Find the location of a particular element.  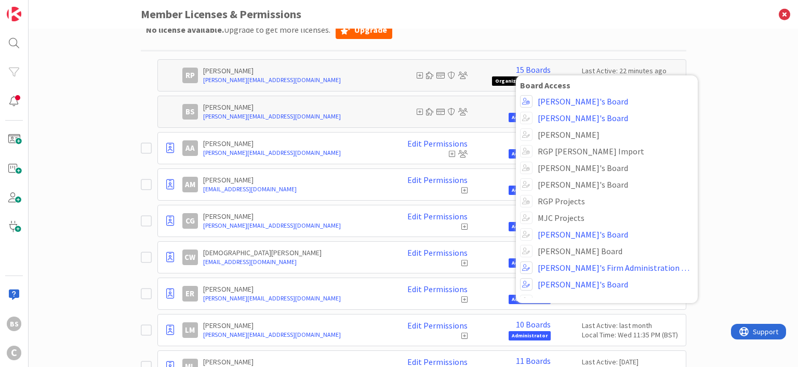

span: Support is located at coordinates (34, 8).